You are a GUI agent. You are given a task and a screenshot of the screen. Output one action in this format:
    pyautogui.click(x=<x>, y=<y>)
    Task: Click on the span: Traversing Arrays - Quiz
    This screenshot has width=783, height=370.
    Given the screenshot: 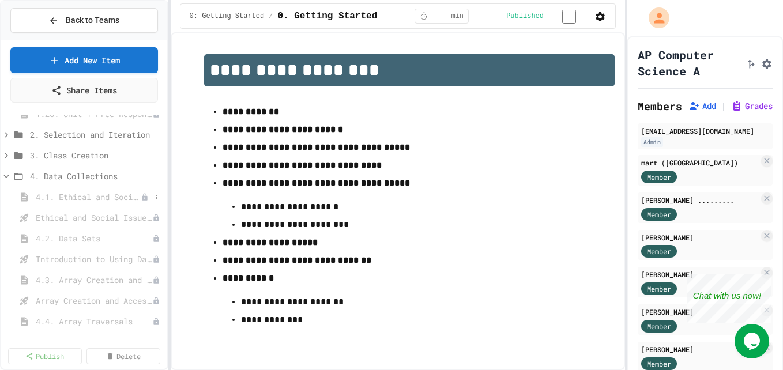 What is the action you would take?
    pyautogui.click(x=94, y=342)
    